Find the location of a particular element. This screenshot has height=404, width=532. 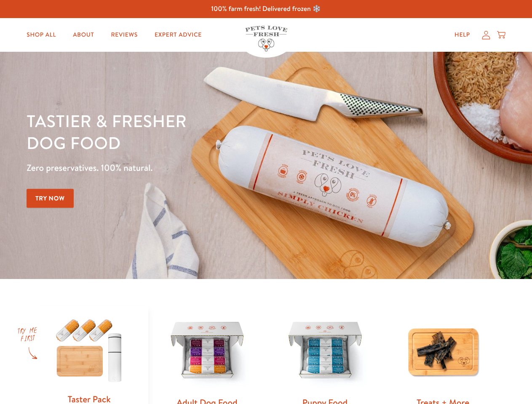

a: Help is located at coordinates (462, 35).